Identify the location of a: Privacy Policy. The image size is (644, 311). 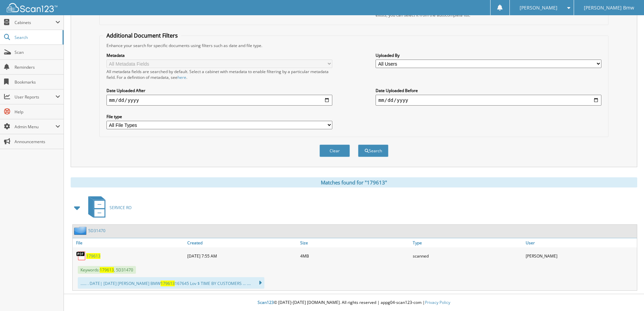
(437, 302).